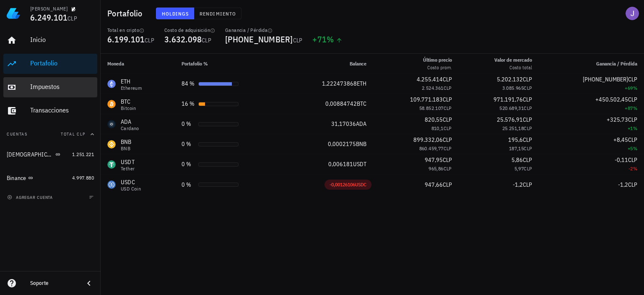 The width and height of the screenshot is (644, 295). Describe the element at coordinates (62, 39) in the screenshot. I see `div: Inicio` at that location.